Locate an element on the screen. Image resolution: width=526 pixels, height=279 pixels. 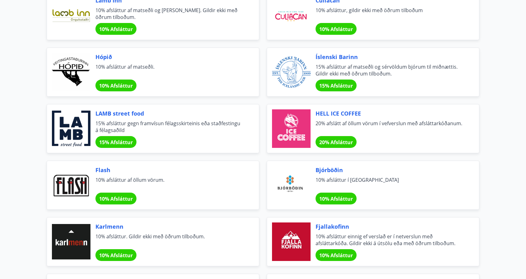
span: Íslenski Barinn is located at coordinates (390, 57).